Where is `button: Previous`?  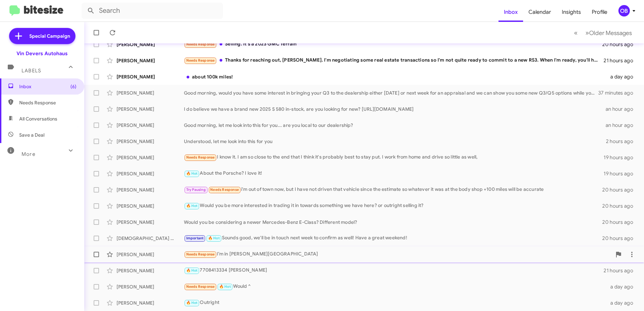
button: Previous is located at coordinates (575, 33).